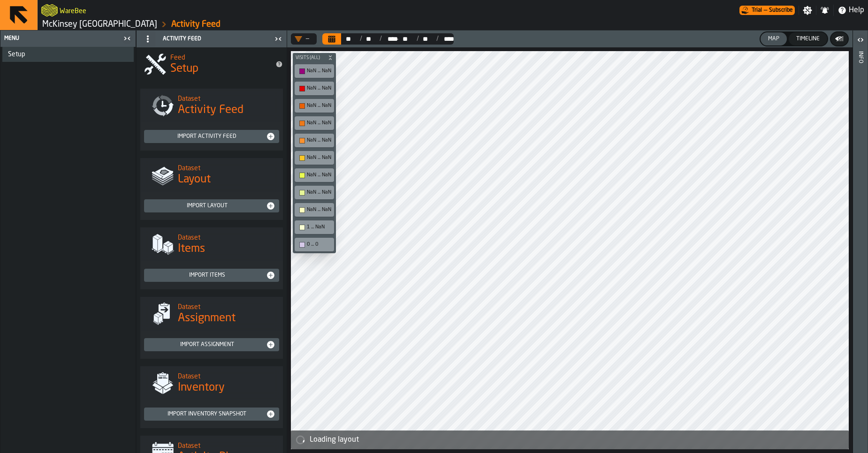 The height and width of the screenshot is (453, 868). What do you see at coordinates (191, 249) in the screenshot?
I see `span: Items` at bounding box center [191, 249].